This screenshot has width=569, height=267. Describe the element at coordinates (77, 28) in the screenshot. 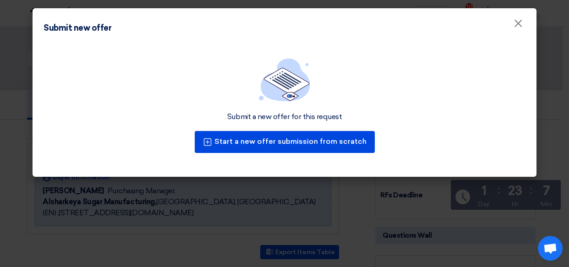

I see `div: Submit new offer` at that location.